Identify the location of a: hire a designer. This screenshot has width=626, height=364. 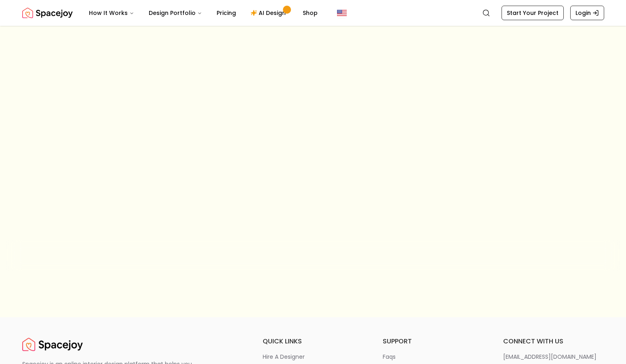
(313, 357).